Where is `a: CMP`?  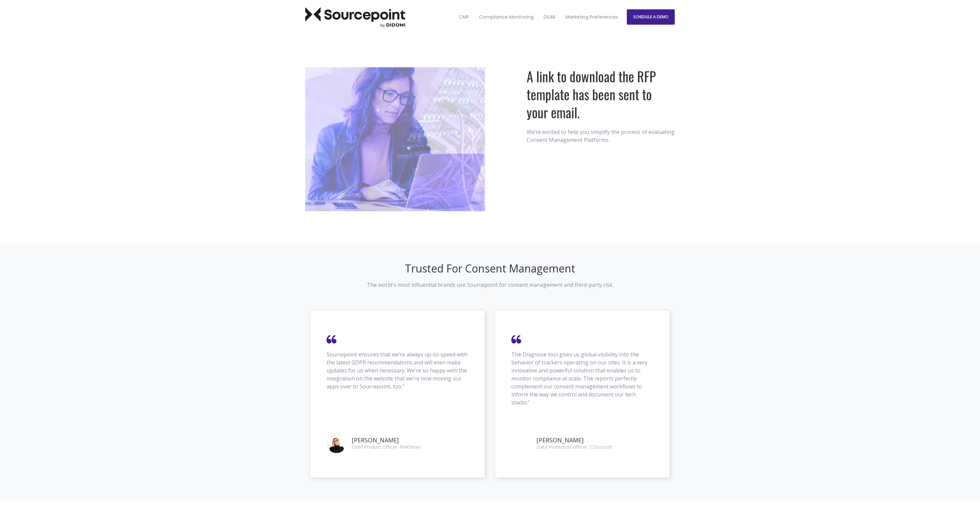 a: CMP is located at coordinates (463, 17).